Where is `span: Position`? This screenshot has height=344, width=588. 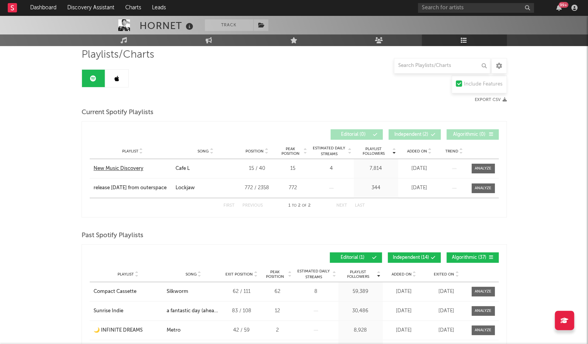 span: Position is located at coordinates (254, 151).